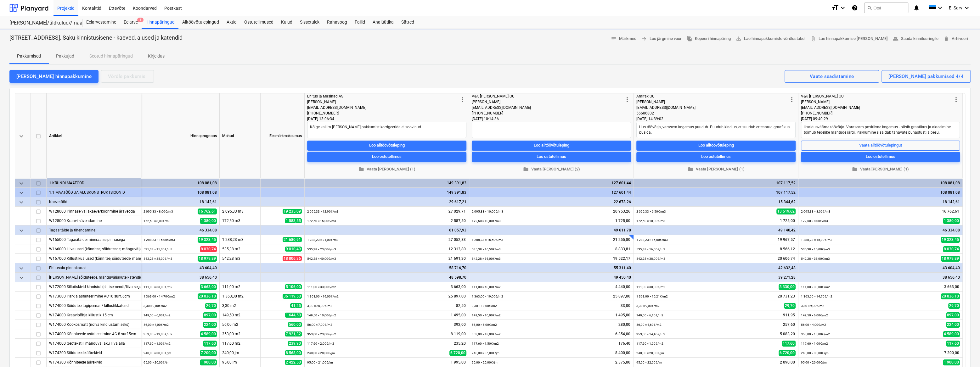  I want to click on div: 2 095,33 m3, so click(240, 211).